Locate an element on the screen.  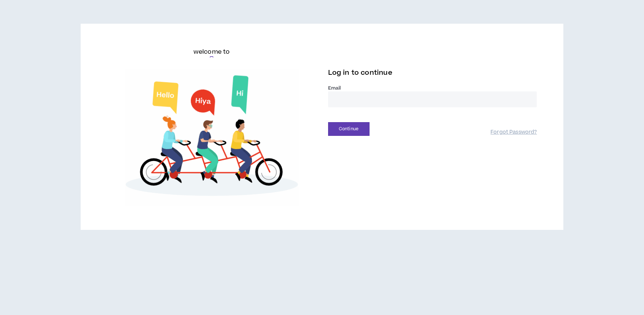
button: Continue is located at coordinates (349, 129).